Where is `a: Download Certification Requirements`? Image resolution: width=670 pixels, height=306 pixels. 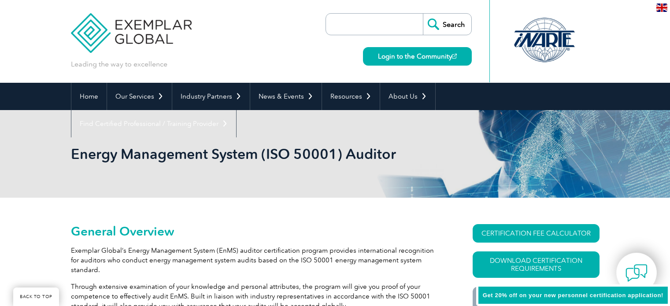 a: Download Certification Requirements is located at coordinates (536, 265).